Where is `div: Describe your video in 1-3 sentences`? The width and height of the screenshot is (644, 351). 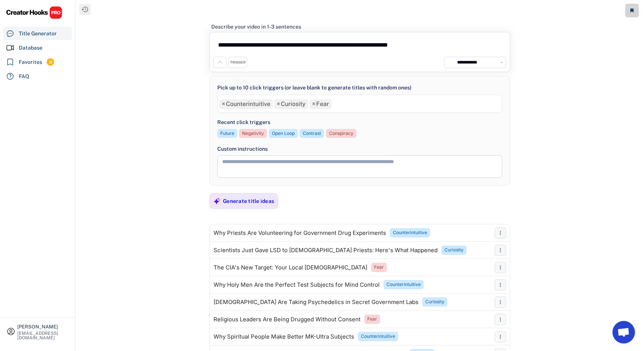 div: Describe your video in 1-3 sentences is located at coordinates (256, 26).